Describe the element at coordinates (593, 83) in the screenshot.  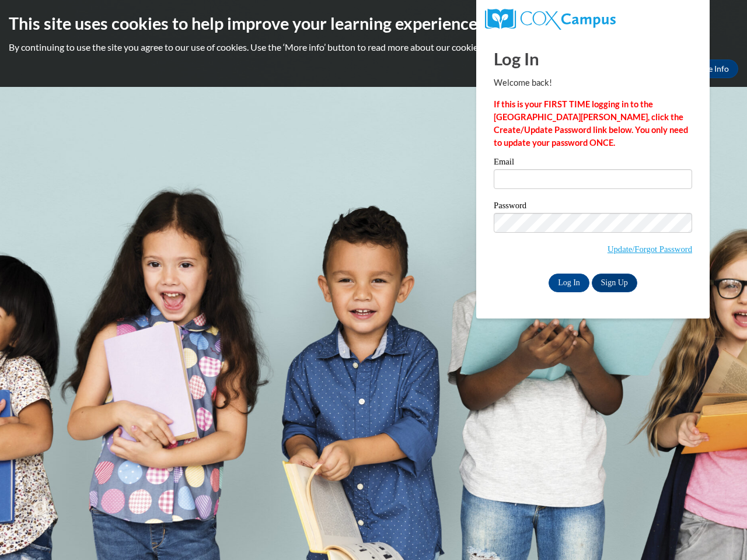
I see `p: Welcome back!` at that location.